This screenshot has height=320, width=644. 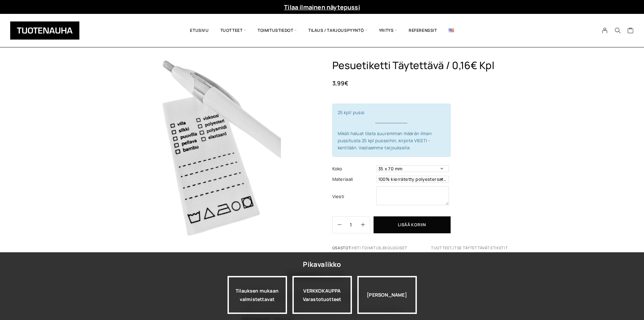 What do you see at coordinates (481, 247) in the screenshot?
I see `a: Itse täytettävät etiketit` at bounding box center [481, 247].